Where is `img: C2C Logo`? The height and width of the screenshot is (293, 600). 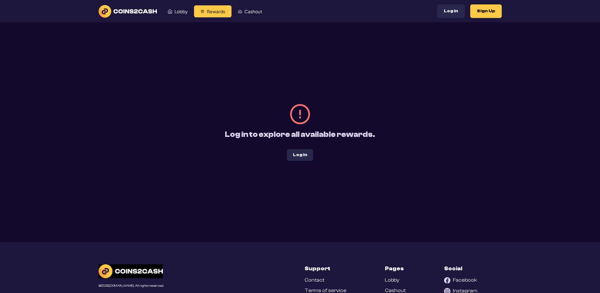 img: C2C Logo is located at coordinates (131, 271).